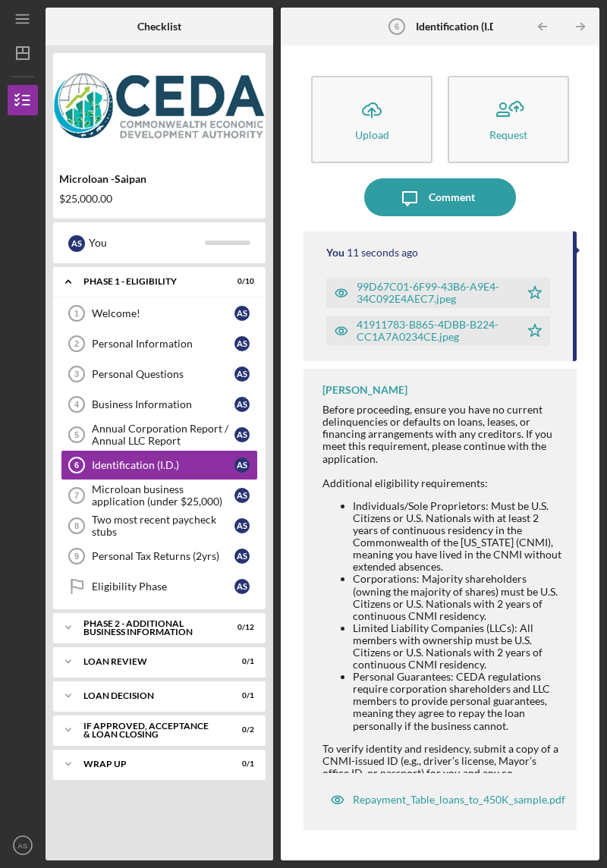  Describe the element at coordinates (437, 433) in the screenshot. I see `span: Before proceeding, ensure you have no current delinquencies or defaults on loans, leases, or fina...` at that location.